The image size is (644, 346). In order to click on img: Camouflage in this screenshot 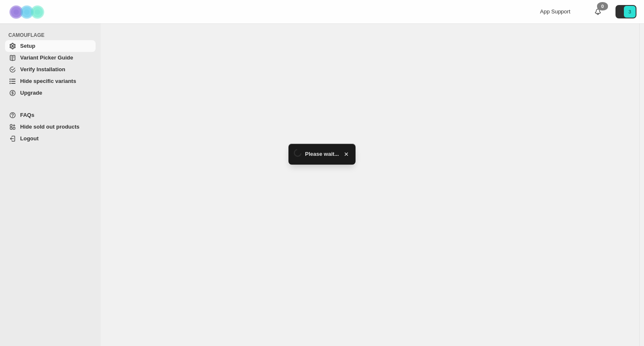, I will do `click(27, 12)`.